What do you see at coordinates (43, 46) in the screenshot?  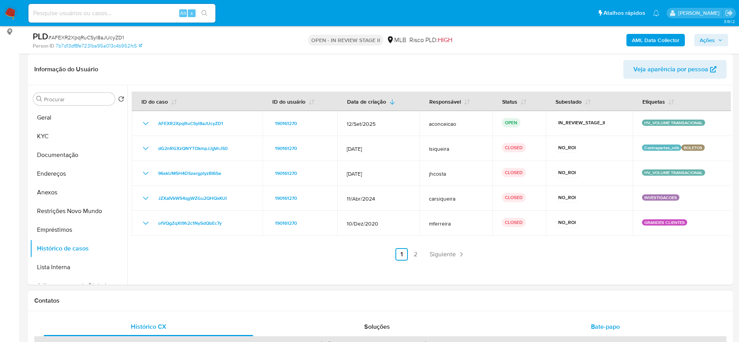 I see `b: Person ID` at bounding box center [43, 46].